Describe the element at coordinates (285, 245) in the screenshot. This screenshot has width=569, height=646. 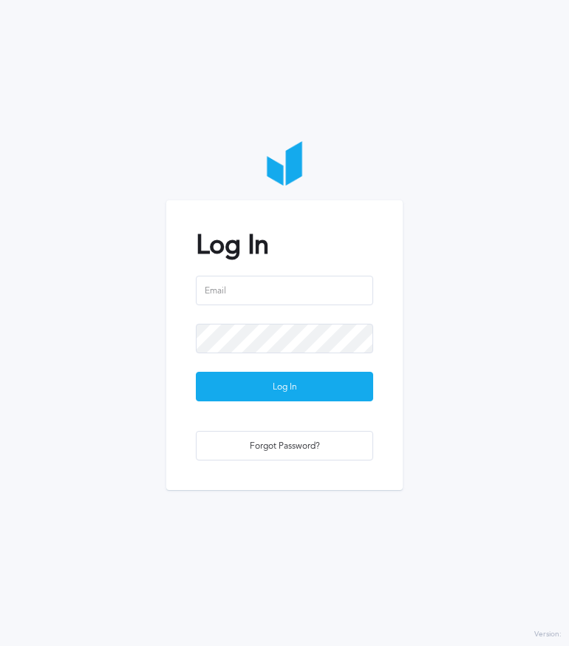
I see `h2: Log In` at that location.